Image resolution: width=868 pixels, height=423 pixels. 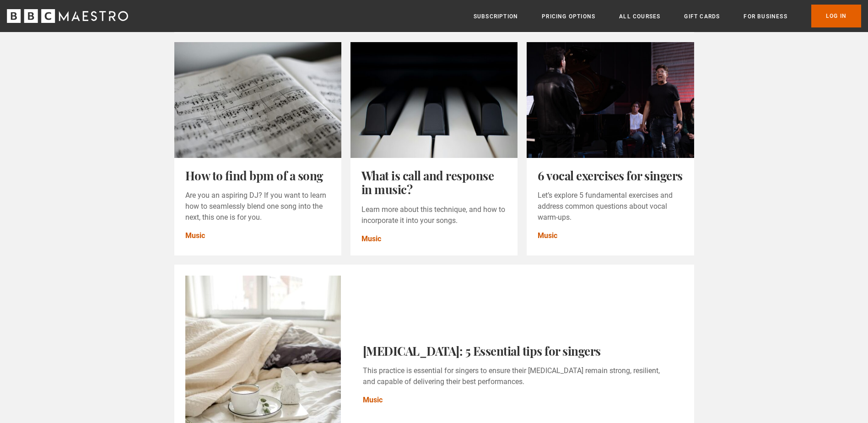 What do you see at coordinates (667, 16) in the screenshot?
I see `nav: Primary` at bounding box center [667, 16].